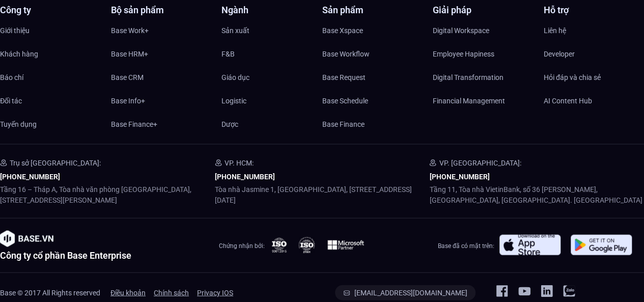 The height and width of the screenshot is (302, 644). What do you see at coordinates (161, 124) in the screenshot?
I see `a: Base Finance+` at bounding box center [161, 124].